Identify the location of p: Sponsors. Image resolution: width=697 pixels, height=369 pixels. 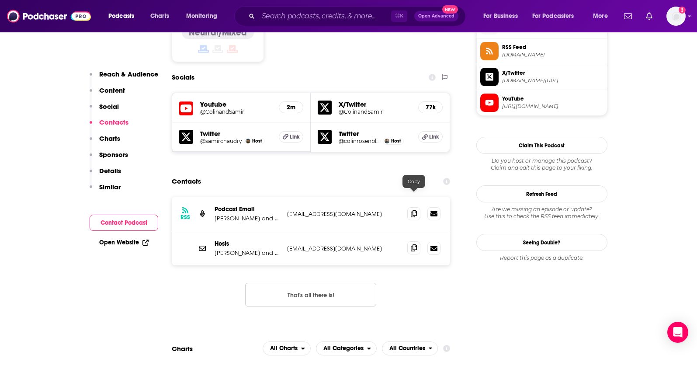
(114, 154).